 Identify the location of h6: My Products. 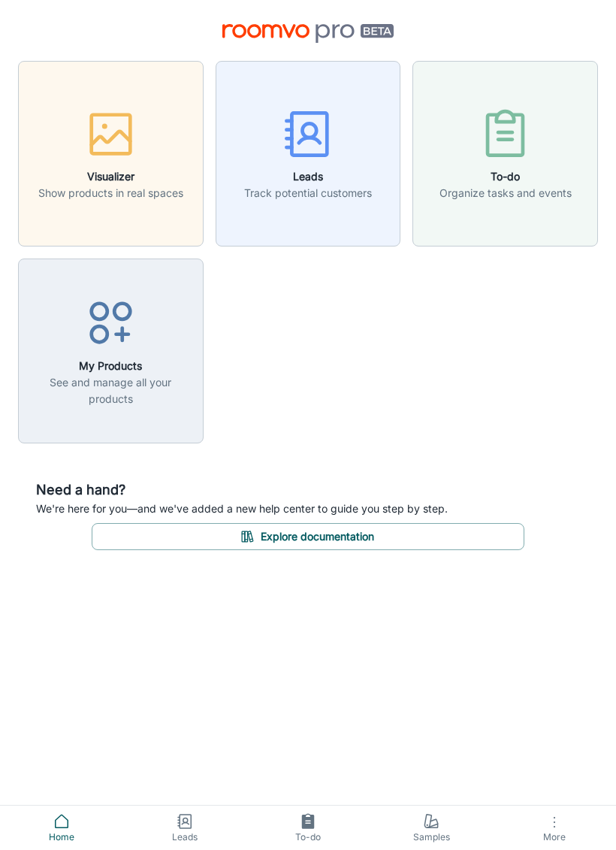
(110, 366).